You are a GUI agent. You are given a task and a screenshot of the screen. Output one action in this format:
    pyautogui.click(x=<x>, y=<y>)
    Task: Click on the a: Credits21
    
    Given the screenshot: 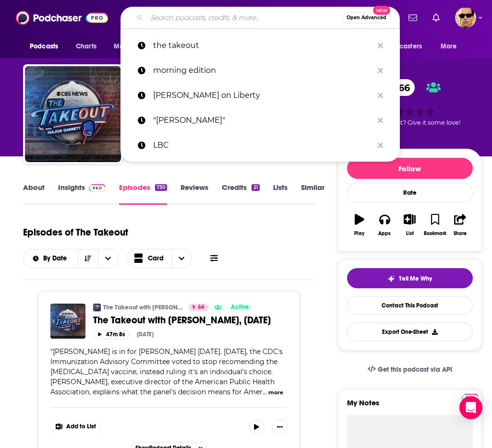 What is the action you would take?
    pyautogui.click(x=241, y=194)
    